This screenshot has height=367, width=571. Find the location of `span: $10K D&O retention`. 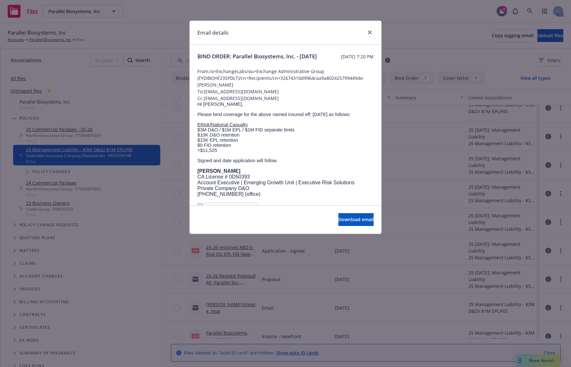

span: $10K D&O retention is located at coordinates (218, 135).